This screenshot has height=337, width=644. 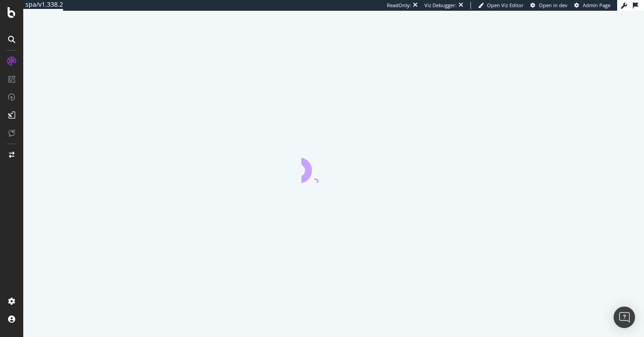 I want to click on a: Open in dev, so click(x=549, y=5).